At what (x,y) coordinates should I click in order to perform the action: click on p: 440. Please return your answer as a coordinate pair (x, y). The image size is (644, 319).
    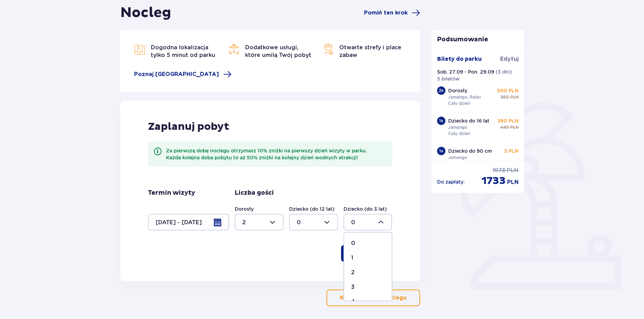
    Looking at the image, I should click on (504, 127).